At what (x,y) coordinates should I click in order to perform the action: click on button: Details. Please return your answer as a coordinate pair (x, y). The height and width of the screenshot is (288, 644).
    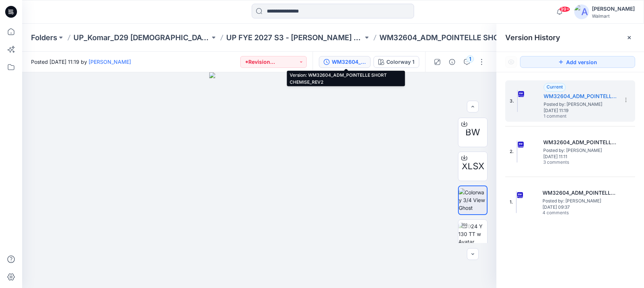
    Looking at the image, I should click on (452, 62).